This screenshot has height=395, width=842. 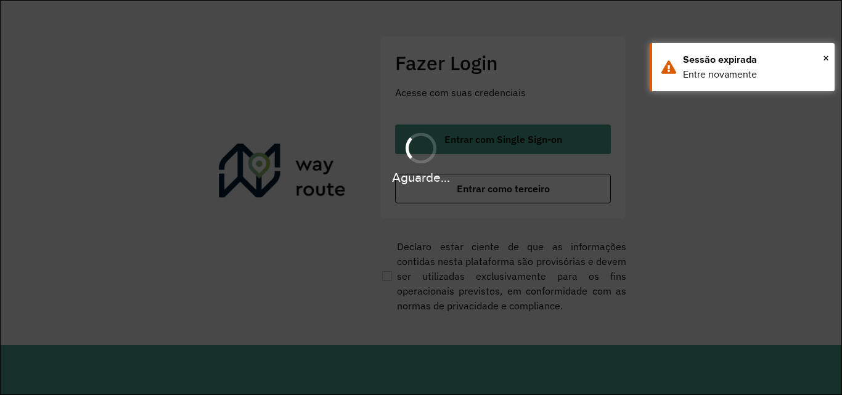 What do you see at coordinates (421, 177) in the screenshot?
I see `font: Aguarde...` at bounding box center [421, 177].